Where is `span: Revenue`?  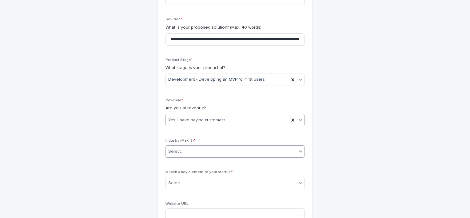
span: Revenue is located at coordinates (174, 100).